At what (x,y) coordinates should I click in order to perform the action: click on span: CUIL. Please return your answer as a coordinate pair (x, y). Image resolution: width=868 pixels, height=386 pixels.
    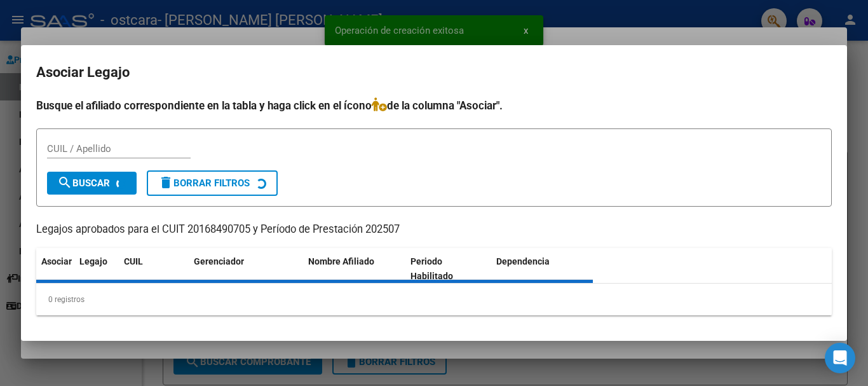
    Looking at the image, I should click on (133, 261).